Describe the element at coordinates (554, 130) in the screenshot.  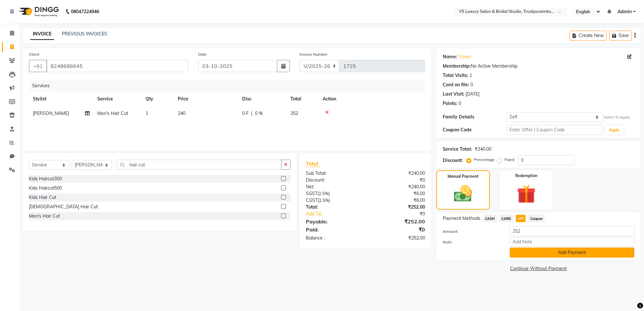
I see `input: Enter Offer / Coupon Code` at that location.